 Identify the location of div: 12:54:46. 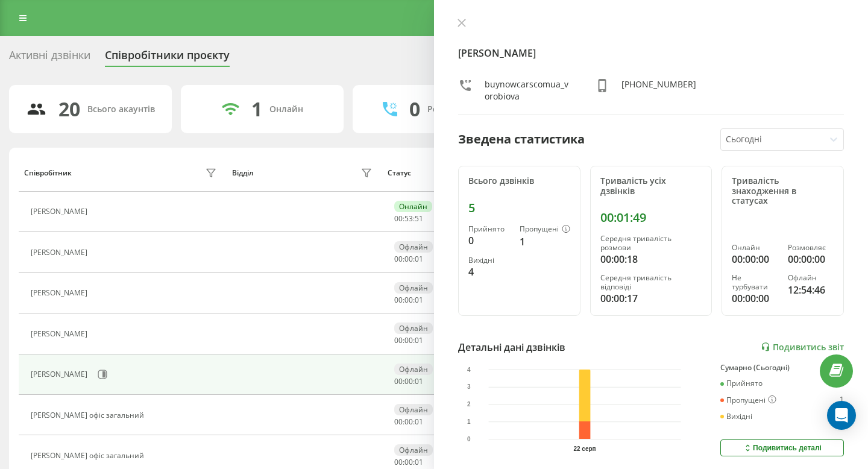
(810, 290).